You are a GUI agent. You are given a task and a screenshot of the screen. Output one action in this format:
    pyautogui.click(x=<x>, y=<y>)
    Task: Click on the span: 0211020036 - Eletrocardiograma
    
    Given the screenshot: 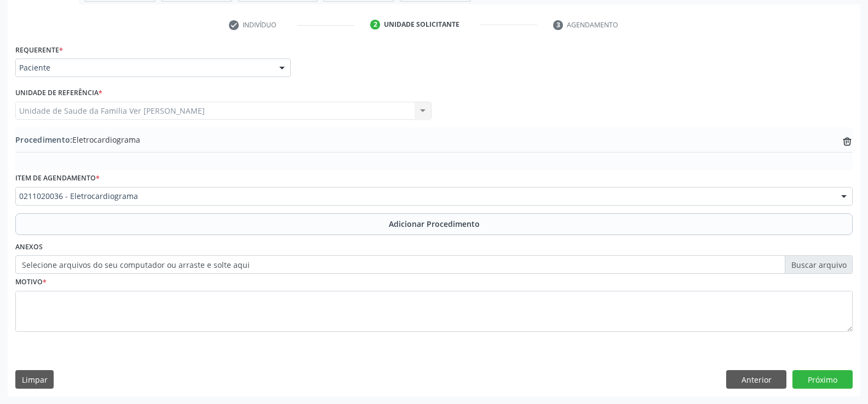 What is the action you would take?
    pyautogui.click(x=424, y=197)
    